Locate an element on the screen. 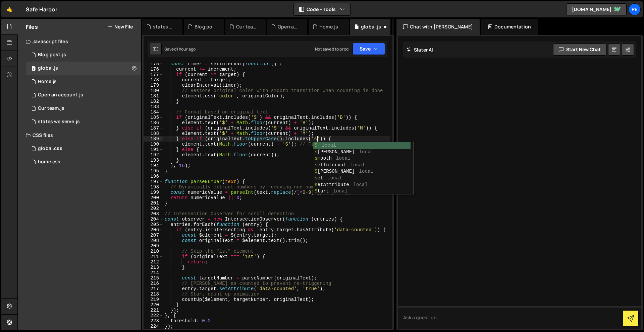 The image size is (644, 332). div: 213 is located at coordinates (153, 268).